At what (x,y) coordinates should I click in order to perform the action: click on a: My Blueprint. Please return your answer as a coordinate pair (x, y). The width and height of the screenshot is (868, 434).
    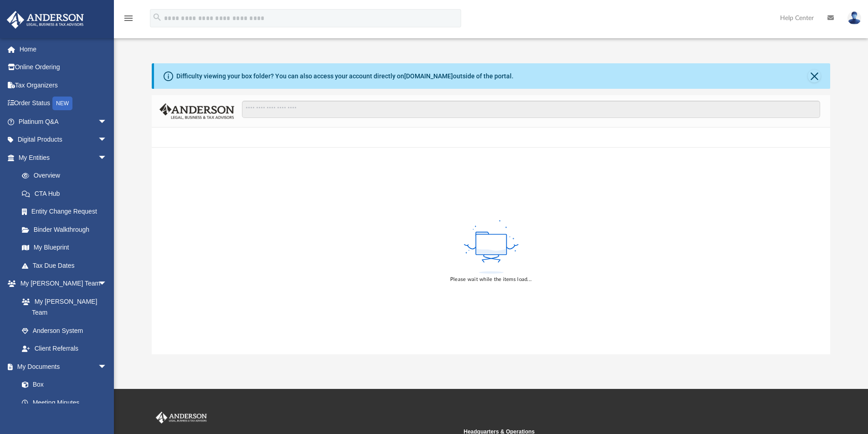
    Looking at the image, I should click on (64, 248).